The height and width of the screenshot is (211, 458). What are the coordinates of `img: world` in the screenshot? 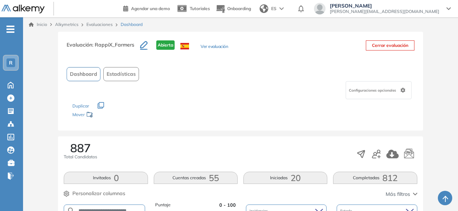 It's located at (264, 9).